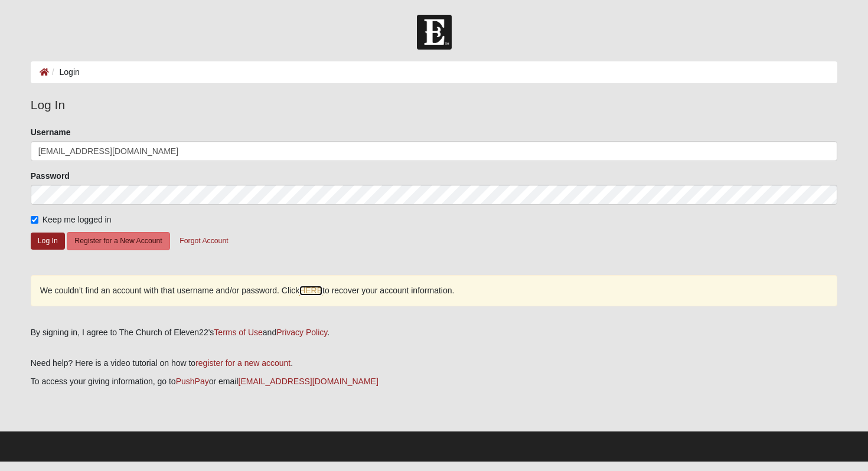  Describe the element at coordinates (118, 241) in the screenshot. I see `button: Register for a New Account` at that location.